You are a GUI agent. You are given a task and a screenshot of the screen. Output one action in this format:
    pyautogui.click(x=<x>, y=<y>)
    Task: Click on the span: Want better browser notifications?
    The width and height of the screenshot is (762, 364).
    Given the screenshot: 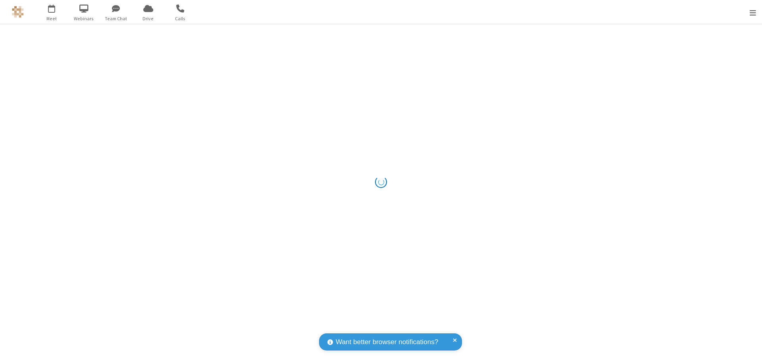 What is the action you would take?
    pyautogui.click(x=387, y=342)
    